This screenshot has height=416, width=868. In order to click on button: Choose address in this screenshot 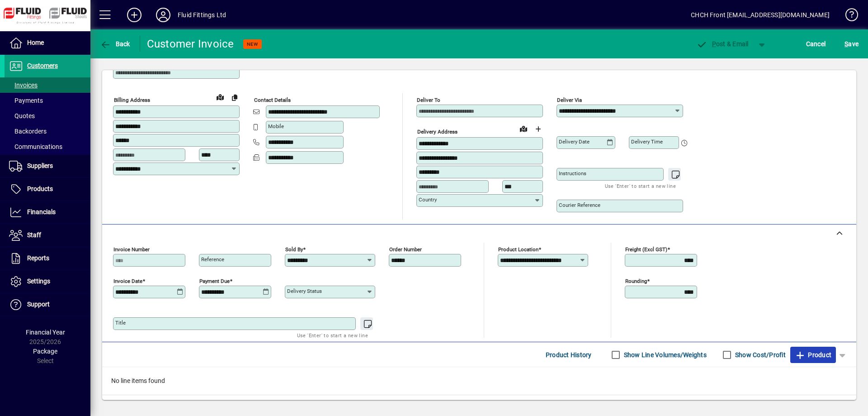, I will do `click(538, 129)`.